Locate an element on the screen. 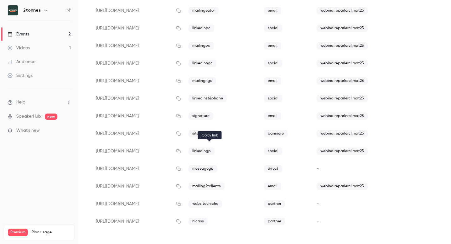 The height and width of the screenshot is (244, 451). span: mailingngc is located at coordinates (202, 81).